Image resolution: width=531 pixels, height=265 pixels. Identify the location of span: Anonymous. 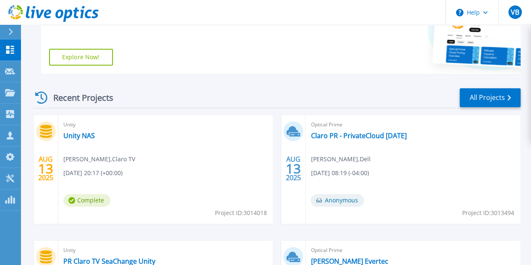
(337, 200).